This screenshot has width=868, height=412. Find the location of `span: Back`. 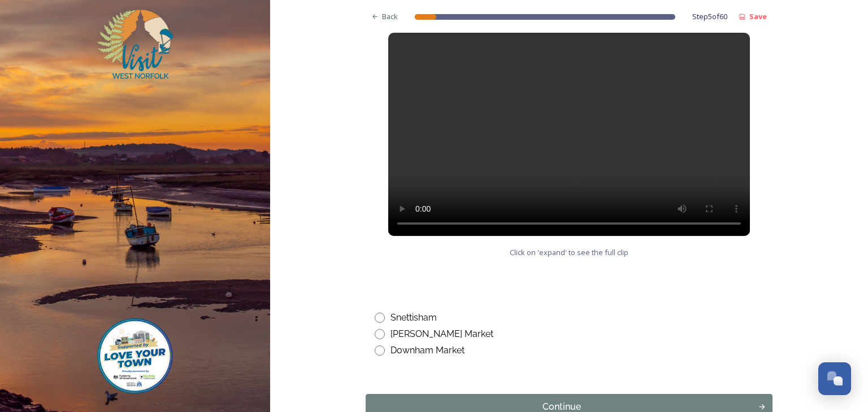

span: Back is located at coordinates (390, 16).